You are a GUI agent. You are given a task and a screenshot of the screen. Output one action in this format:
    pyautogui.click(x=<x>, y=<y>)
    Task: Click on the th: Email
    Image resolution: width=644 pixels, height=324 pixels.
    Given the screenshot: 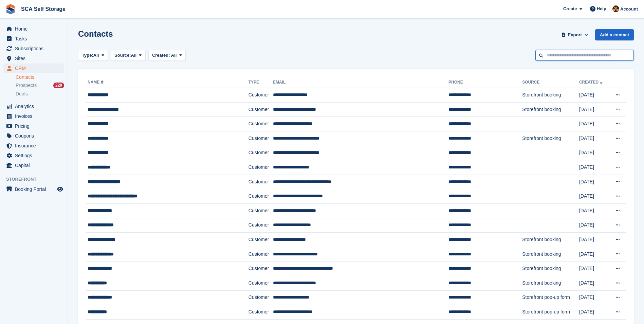 What is the action you would take?
    pyautogui.click(x=361, y=83)
    